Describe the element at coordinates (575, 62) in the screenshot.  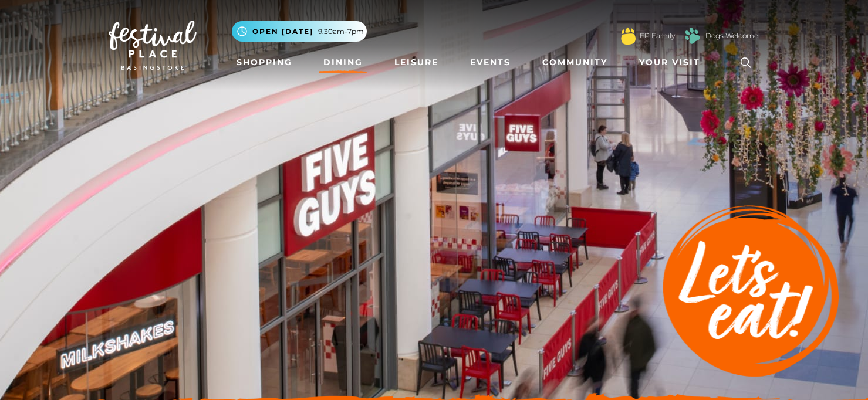
I see `a: Community` at that location.